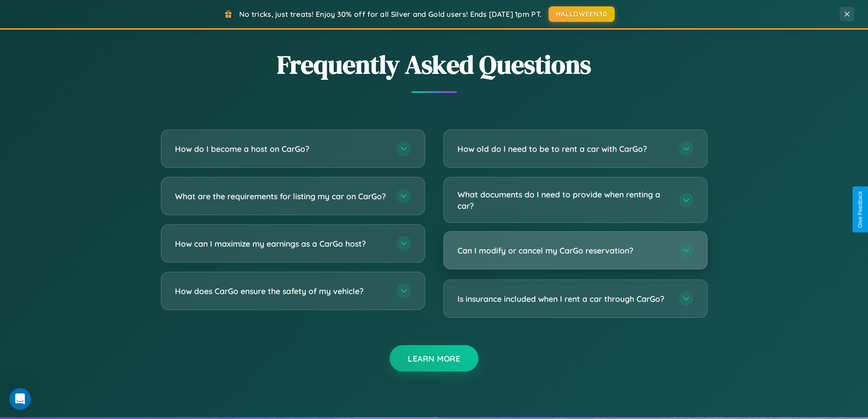 This screenshot has width=868, height=419. Describe the element at coordinates (281, 291) in the screenshot. I see `h3: How does CarGo ensure the safety of my vehicle?` at that location.